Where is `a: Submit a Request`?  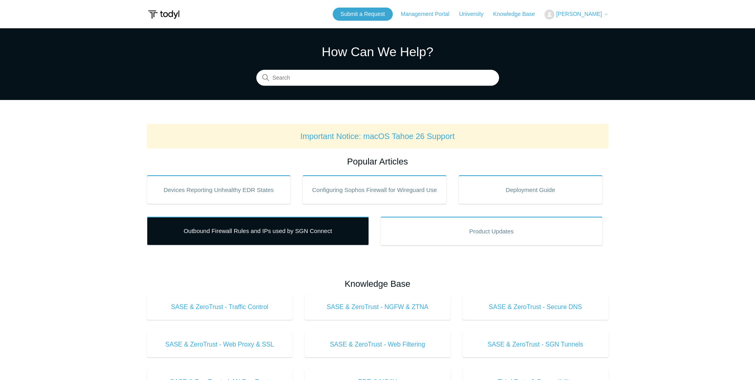 a: Submit a Request is located at coordinates (363, 14).